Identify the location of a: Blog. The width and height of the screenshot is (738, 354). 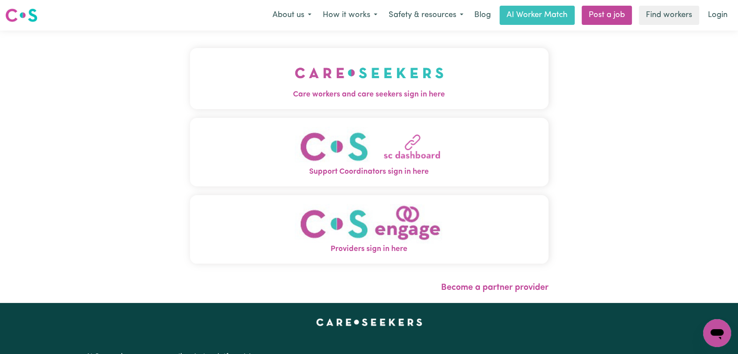
(482, 15).